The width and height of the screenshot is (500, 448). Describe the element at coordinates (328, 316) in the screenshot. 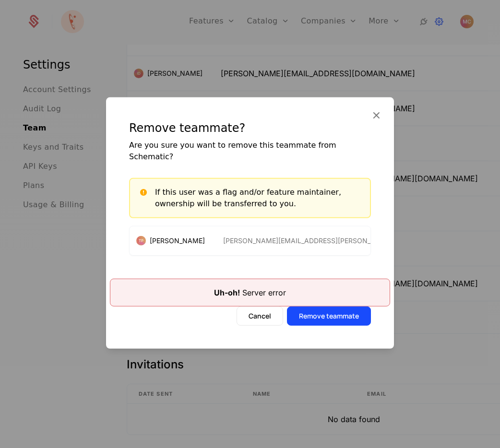

I see `button: Remove teammate` at that location.